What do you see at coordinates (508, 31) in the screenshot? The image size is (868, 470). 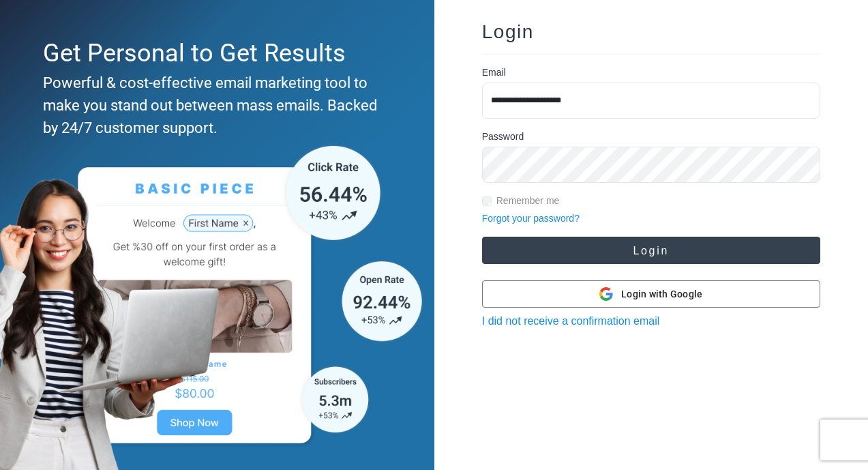 I see `span: Login` at bounding box center [508, 31].